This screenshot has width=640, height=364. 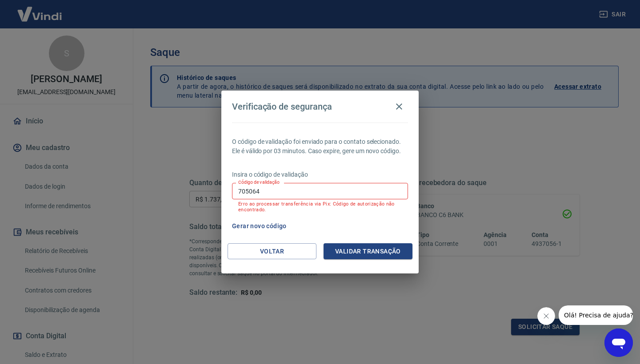 I want to click on p: O código de validação foi enviado para o contato selecionado. Ele é válido por 03 minutos. Caso e..., so click(x=320, y=146).